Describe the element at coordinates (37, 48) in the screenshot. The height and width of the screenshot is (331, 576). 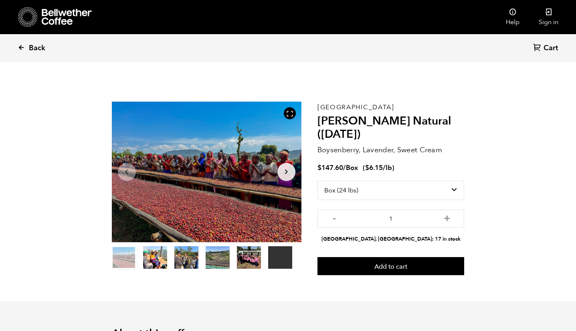
I see `span: Back` at that location.